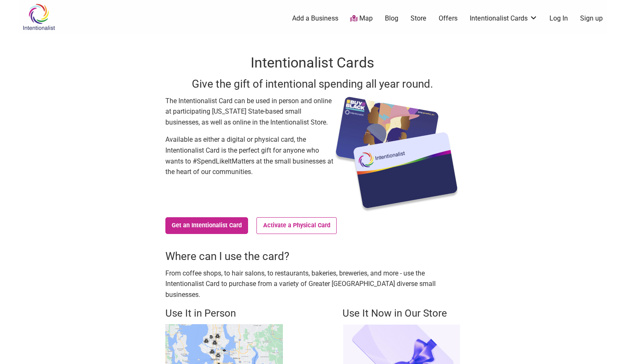  Describe the element at coordinates (296, 226) in the screenshot. I see `a: Activate a Physical Card` at that location.